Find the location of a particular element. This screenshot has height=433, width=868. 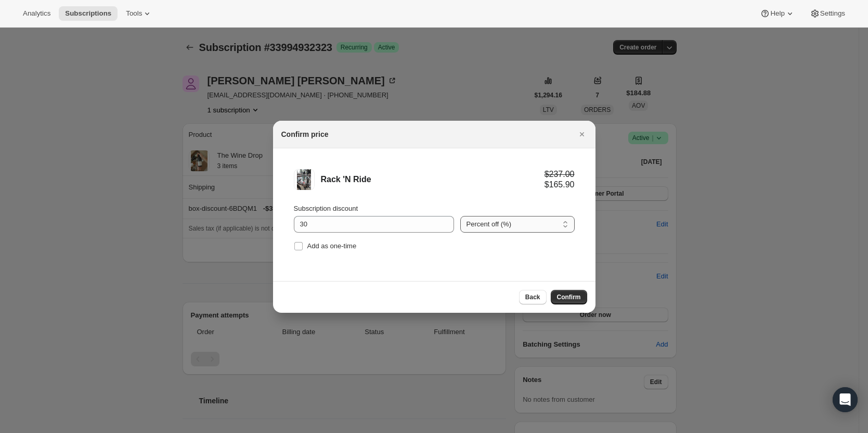

button: Subscriptions is located at coordinates (88, 14).